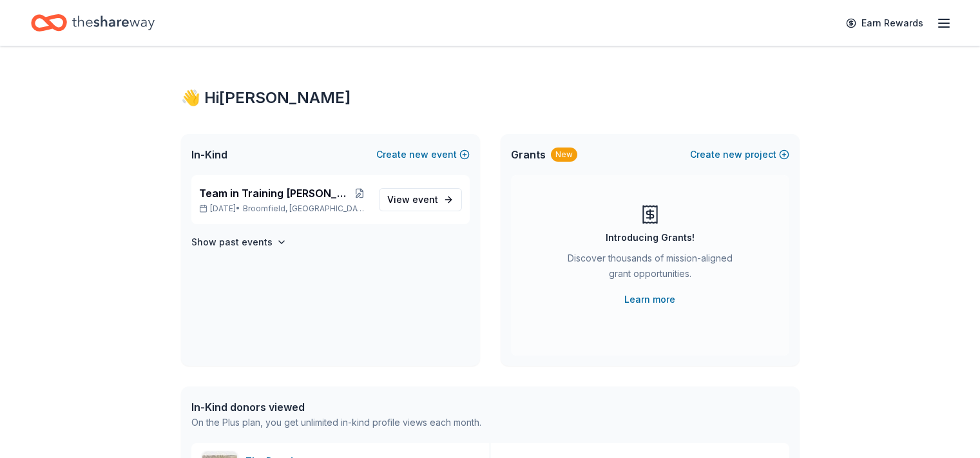 Image resolution: width=980 pixels, height=458 pixels. Describe the element at coordinates (650, 268) in the screenshot. I see `div: Discover thousands of mission-aligned grant opportunities.` at that location.